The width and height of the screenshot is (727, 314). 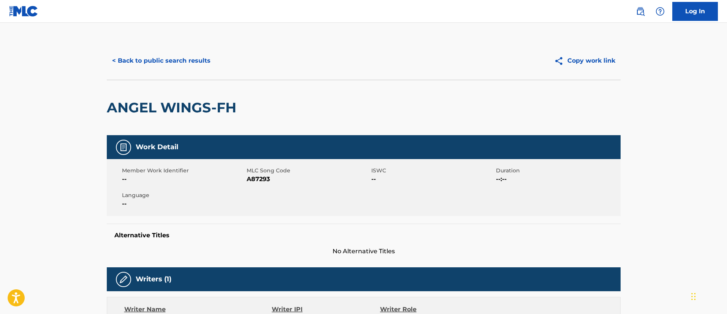 I want to click on span: Duration, so click(x=557, y=171).